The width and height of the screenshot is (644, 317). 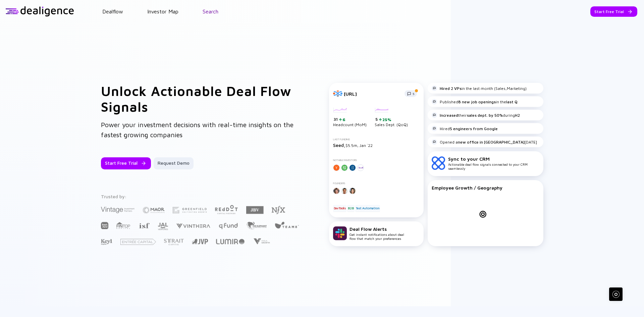 What do you see at coordinates (376, 139) in the screenshot?
I see `div: Last Funding` at bounding box center [376, 139].